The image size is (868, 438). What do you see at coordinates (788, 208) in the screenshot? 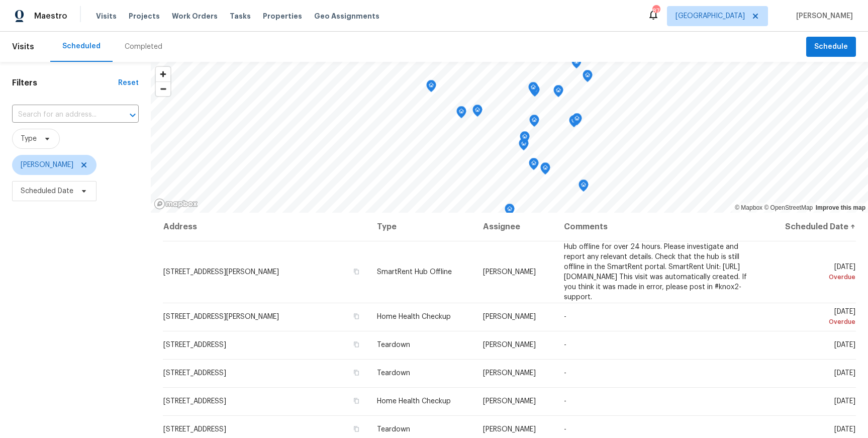
I see `a: OpenStreetMap` at bounding box center [788, 208].